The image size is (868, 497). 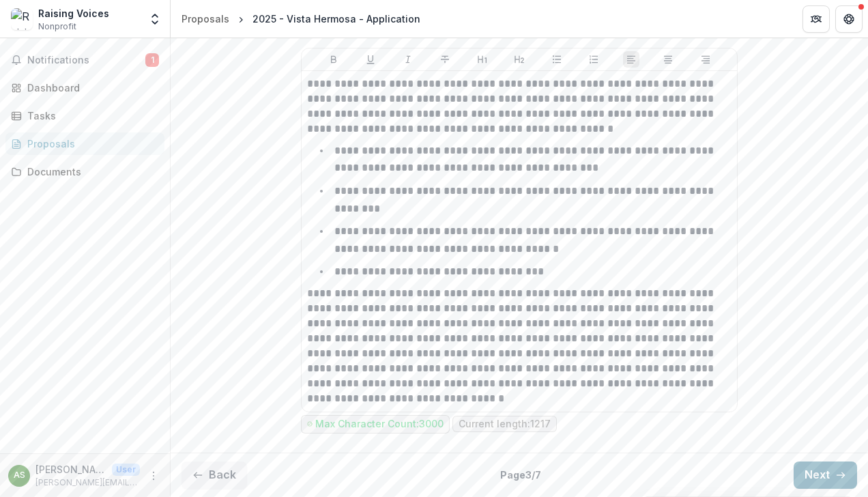 What do you see at coordinates (334, 60) in the screenshot?
I see `button: Bold` at bounding box center [334, 60].